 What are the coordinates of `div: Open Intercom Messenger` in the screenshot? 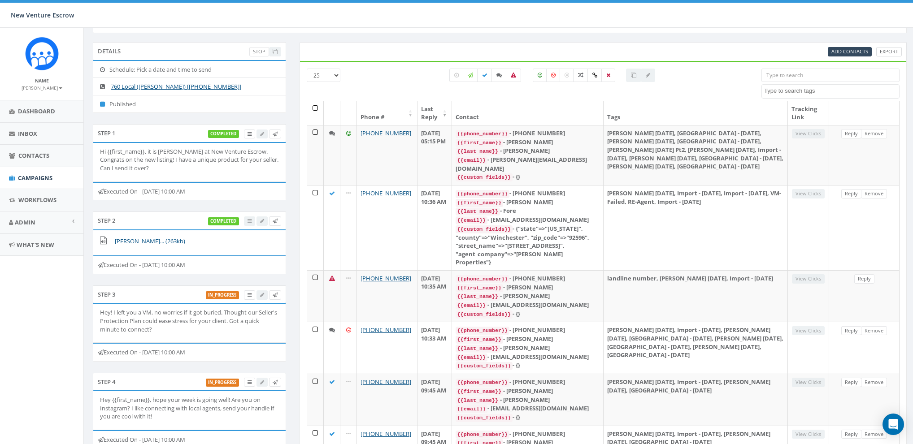 It's located at (893, 424).